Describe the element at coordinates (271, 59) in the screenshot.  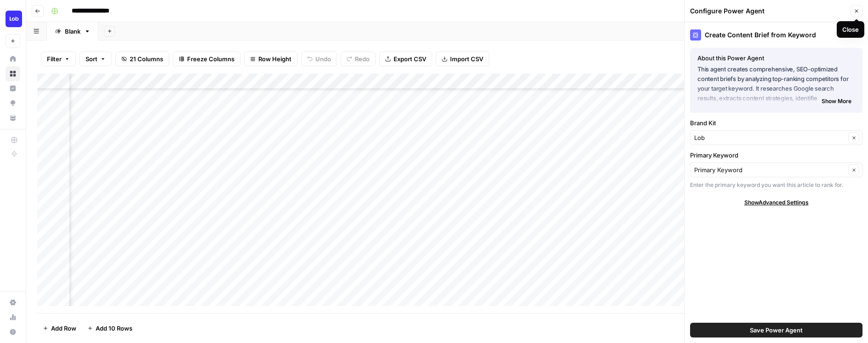
I see `button: Row Height` at that location.